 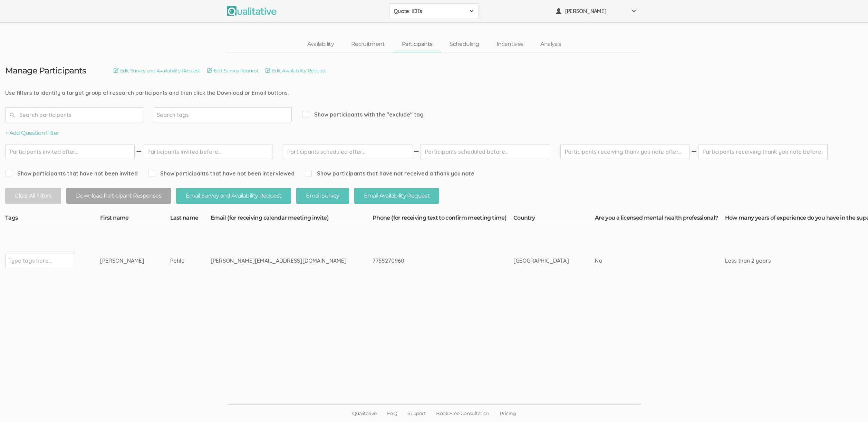 What do you see at coordinates (443, 220) in the screenshot?
I see `th: Phone (for receiving text to confirm meeting time)` at bounding box center [443, 220].